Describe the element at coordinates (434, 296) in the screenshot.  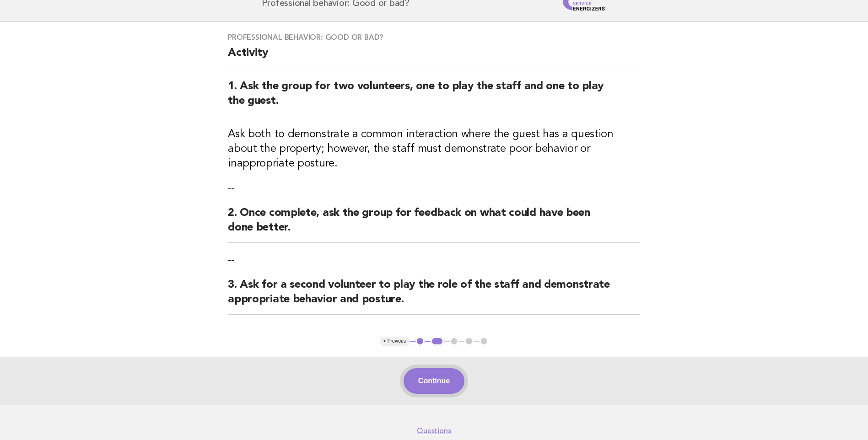
I see `h2: 3. Ask for a second volunteer to play the role of the staff and demonstrate appropriate behavior ...` at that location.